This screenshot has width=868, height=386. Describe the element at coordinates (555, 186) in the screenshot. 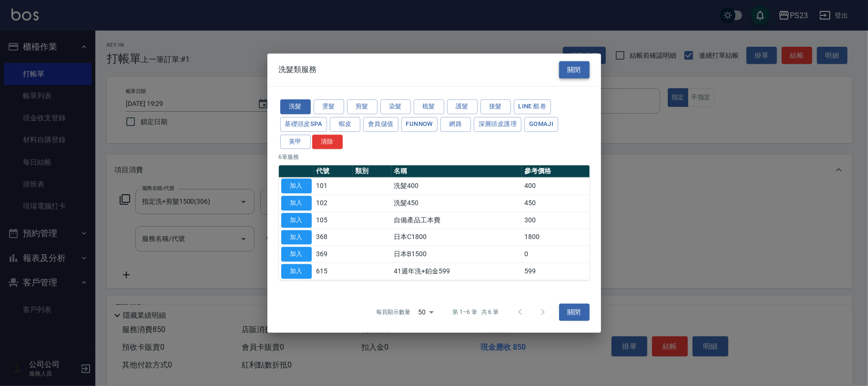

I see `td: 400` at that location.